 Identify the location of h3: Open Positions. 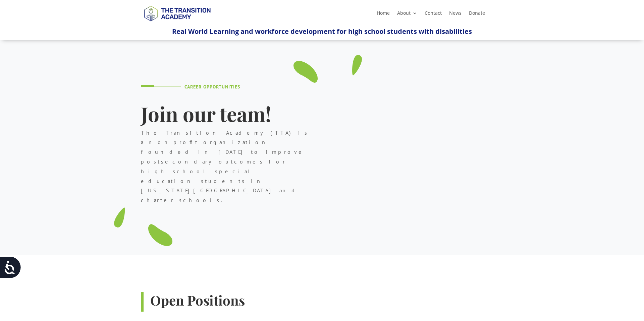
(327, 302).